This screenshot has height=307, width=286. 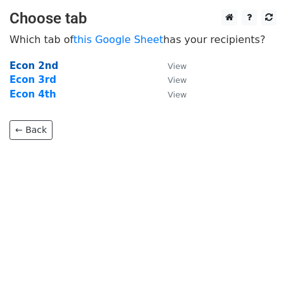 I want to click on strong: Econ 3rd, so click(x=33, y=80).